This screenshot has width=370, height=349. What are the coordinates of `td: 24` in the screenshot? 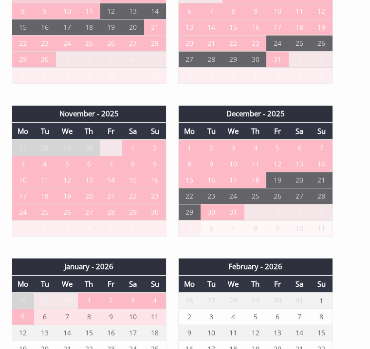 It's located at (67, 43).